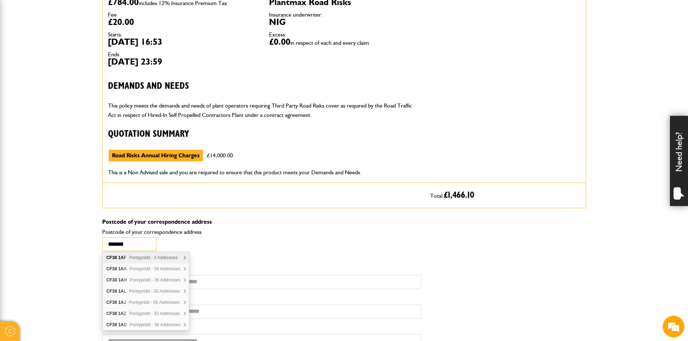 The height and width of the screenshot is (341, 688). What do you see at coordinates (183, 55) in the screenshot?
I see `dt: Ends:` at bounding box center [183, 55].